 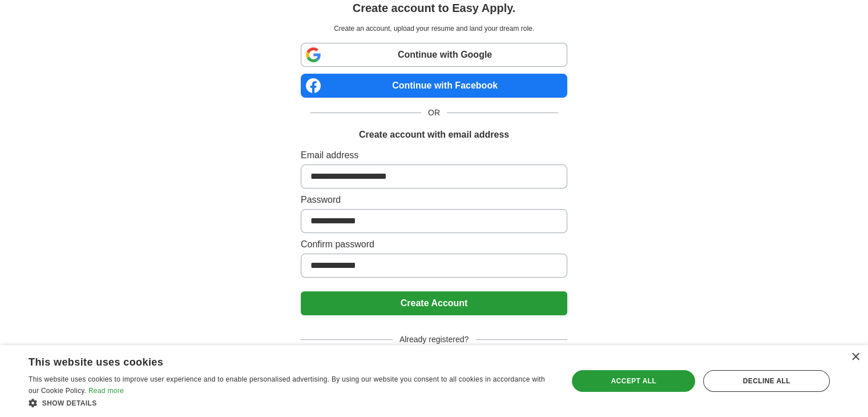 I want to click on p: Create an account, upload your resume and land your dream role., so click(x=434, y=28).